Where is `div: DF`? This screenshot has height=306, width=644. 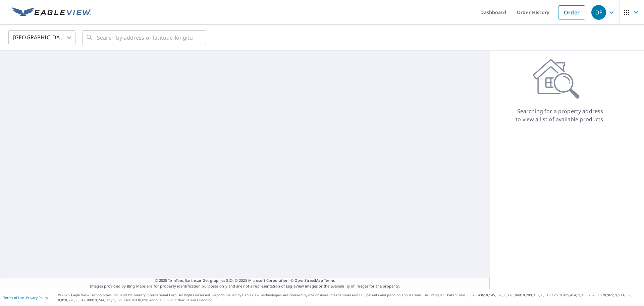
div: DF is located at coordinates (599, 13).